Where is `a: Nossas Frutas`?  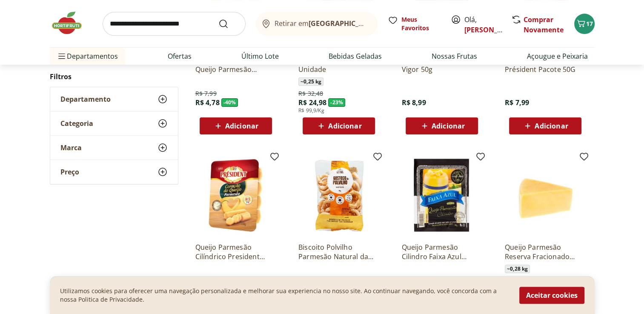
a: Nossas Frutas is located at coordinates (454, 56).